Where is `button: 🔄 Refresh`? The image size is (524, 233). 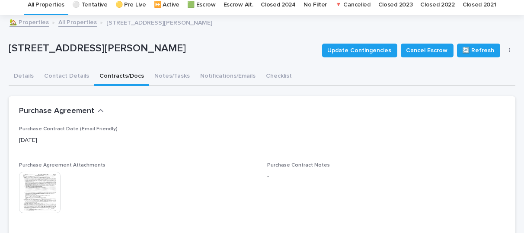
button: 🔄 Refresh is located at coordinates (479, 51).